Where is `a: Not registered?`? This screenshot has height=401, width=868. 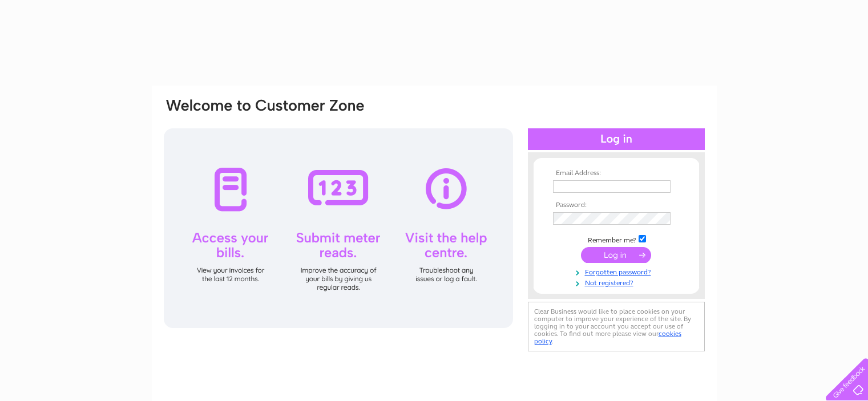
a: Not registered? is located at coordinates (618, 282).